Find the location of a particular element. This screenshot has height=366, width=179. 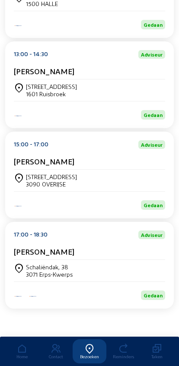

div: Taken is located at coordinates (157, 357).